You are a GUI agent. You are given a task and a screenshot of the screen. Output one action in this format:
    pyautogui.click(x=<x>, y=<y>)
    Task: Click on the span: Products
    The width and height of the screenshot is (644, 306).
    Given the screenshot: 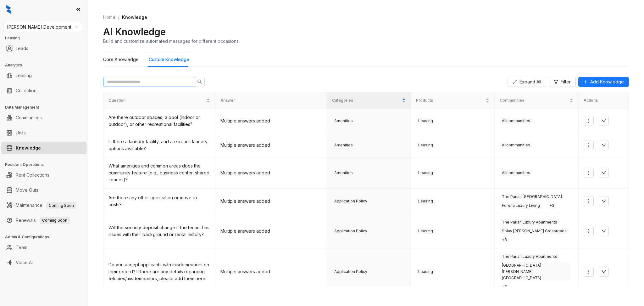 What is the action you would take?
    pyautogui.click(x=450, y=100)
    